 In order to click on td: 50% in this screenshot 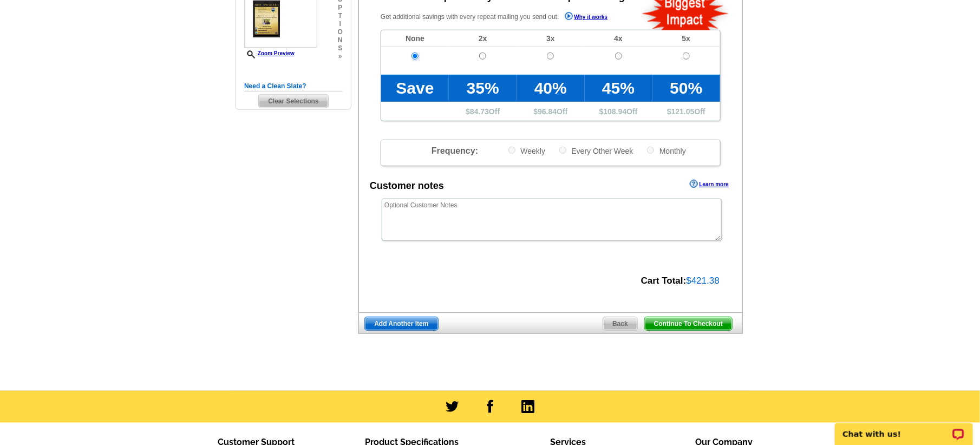, I will do `click(685, 89)`.